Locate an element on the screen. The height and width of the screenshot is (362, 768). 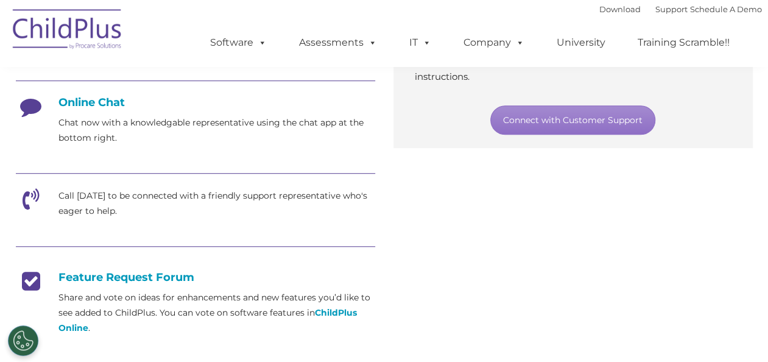
p: Share and vote on ideas for enhancements and new features you’d like to see added to ChildPlus. Y... is located at coordinates (217, 313).